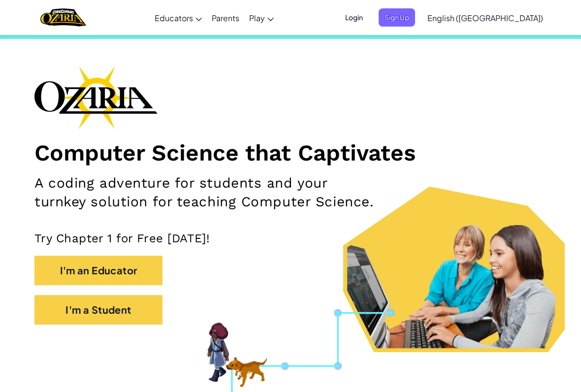 This screenshot has height=392, width=581. I want to click on span: Login, so click(354, 17).